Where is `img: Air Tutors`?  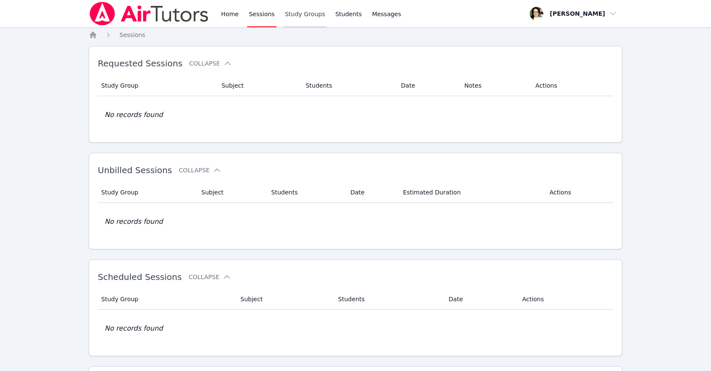
img: Air Tutors is located at coordinates (149, 14).